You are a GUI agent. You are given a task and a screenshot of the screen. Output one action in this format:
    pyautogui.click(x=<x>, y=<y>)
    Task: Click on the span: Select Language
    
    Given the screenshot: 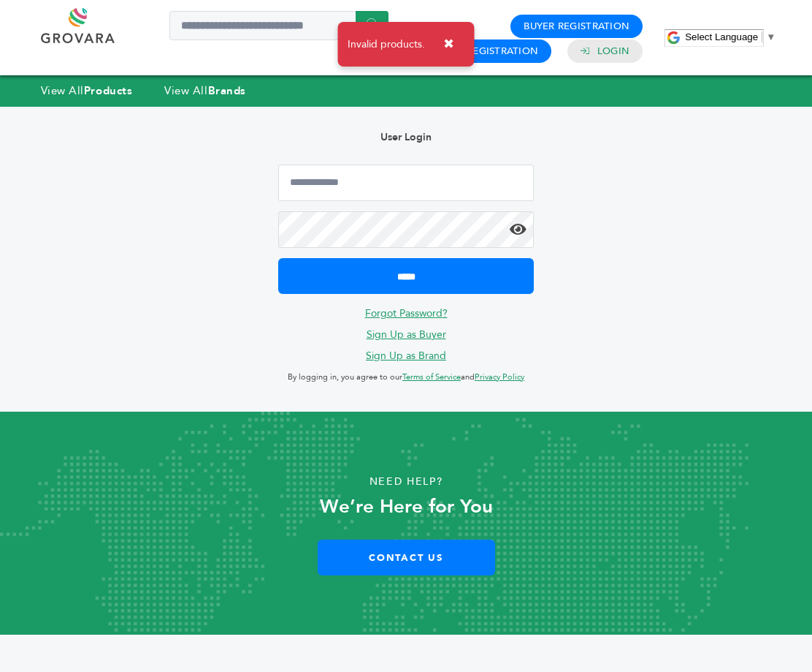 What is the action you would take?
    pyautogui.click(x=722, y=37)
    